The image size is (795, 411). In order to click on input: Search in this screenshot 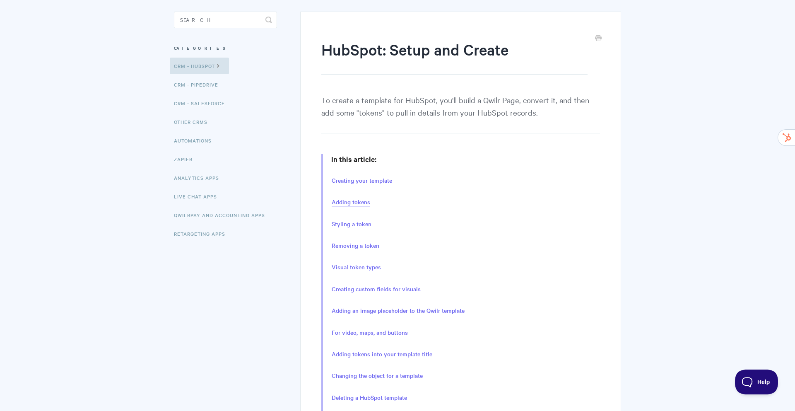, I will do `click(225, 20)`.